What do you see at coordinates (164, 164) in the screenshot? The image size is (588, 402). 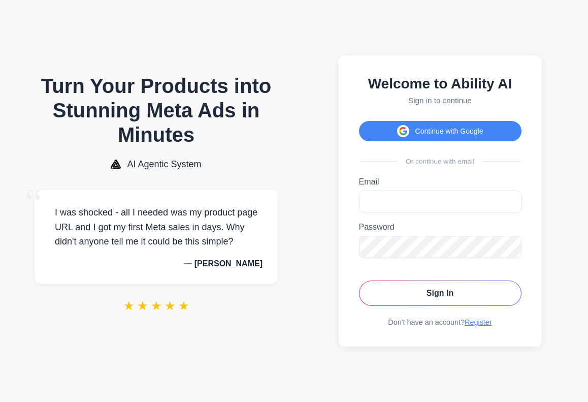 I see `span: AI Agentic System` at bounding box center [164, 164].